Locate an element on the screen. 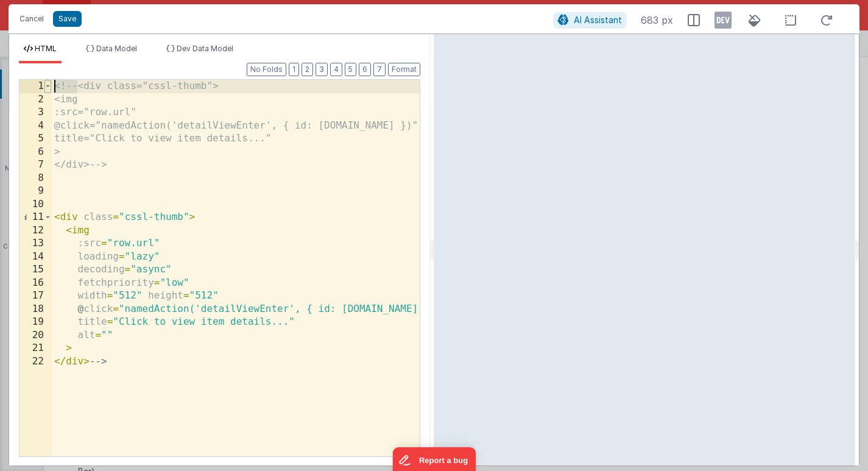 Image resolution: width=868 pixels, height=471 pixels. div: 17 is located at coordinates (35, 296).